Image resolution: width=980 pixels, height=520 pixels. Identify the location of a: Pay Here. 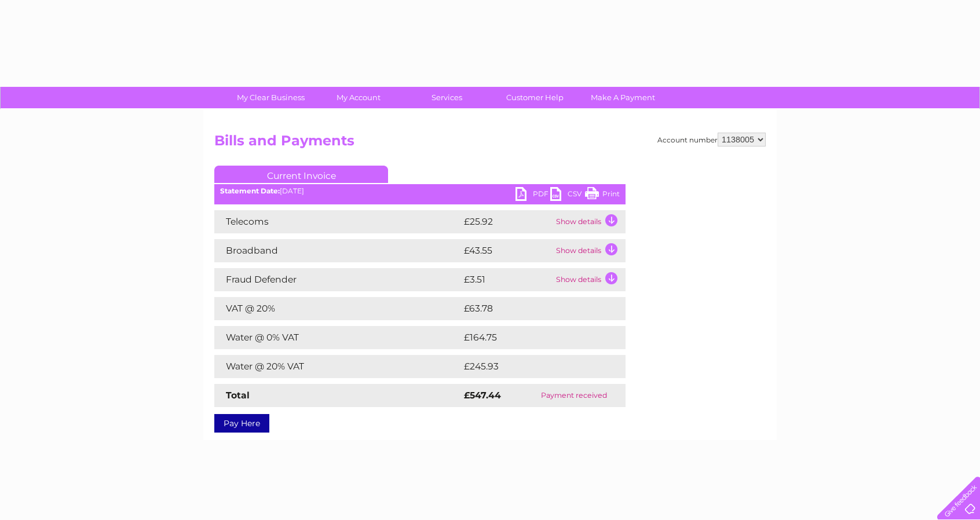
(241, 423).